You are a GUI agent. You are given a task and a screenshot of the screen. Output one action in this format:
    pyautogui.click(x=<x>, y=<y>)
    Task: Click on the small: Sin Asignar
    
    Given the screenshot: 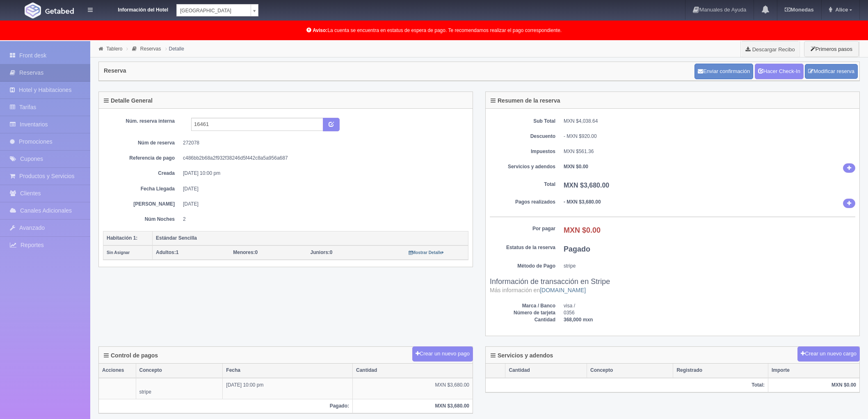 What is the action you would take?
    pyautogui.click(x=118, y=252)
    